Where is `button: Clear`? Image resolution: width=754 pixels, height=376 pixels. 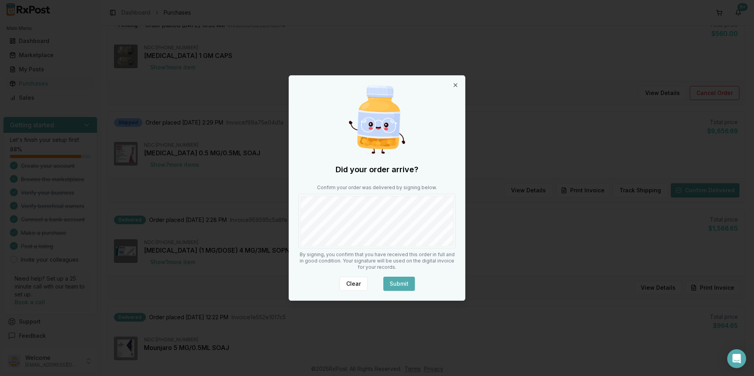
button: Clear is located at coordinates (353, 284).